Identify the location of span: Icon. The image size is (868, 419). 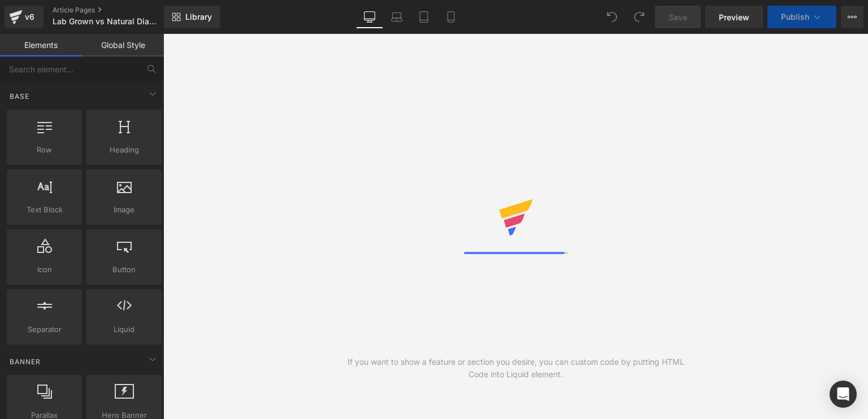
(44, 270).